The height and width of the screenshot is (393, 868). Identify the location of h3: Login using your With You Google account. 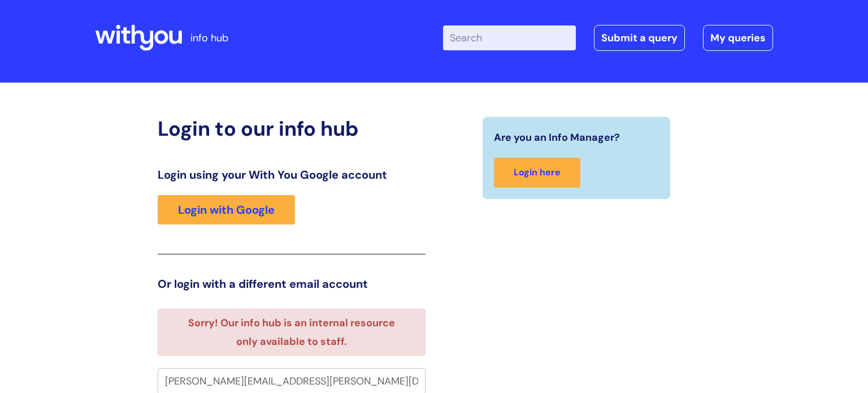
(292, 175).